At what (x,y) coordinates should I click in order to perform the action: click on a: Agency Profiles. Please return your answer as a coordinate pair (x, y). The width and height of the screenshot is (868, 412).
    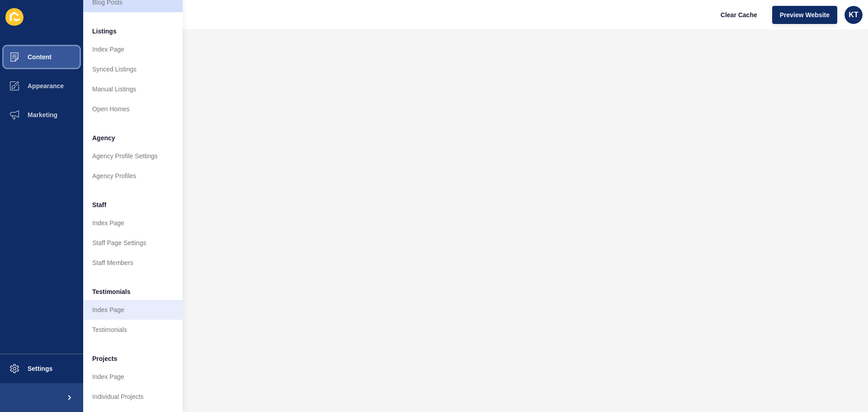
    Looking at the image, I should click on (133, 176).